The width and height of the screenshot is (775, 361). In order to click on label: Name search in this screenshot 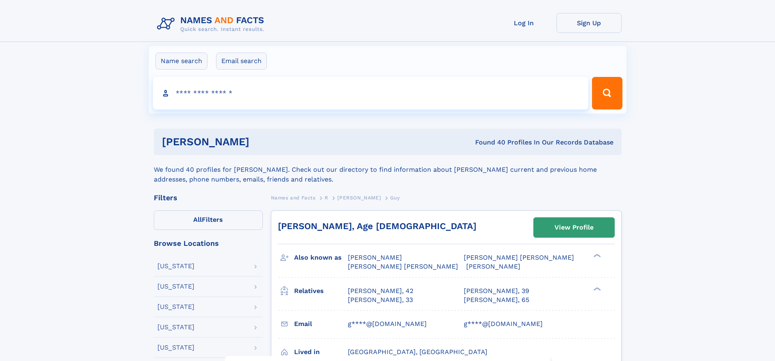, I will do `click(181, 61)`.